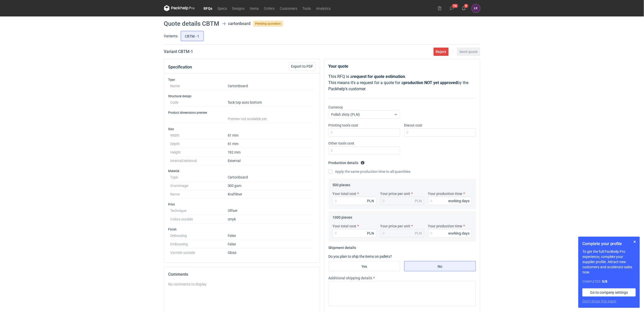 This screenshot has width=644, height=312. Describe the element at coordinates (270, 153) in the screenshot. I see `dd: 192 mm` at that location.